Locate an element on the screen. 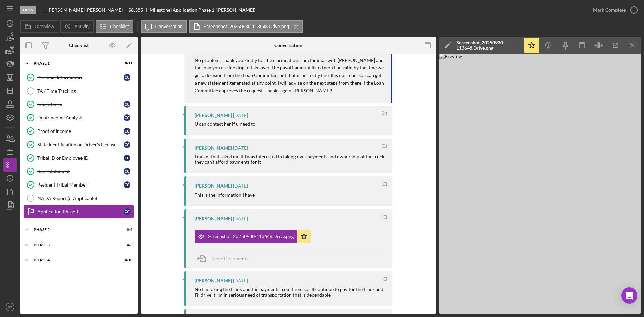 Image resolution: width=644 pixels, height=317 pixels. div: 0 / 4 is located at coordinates (126, 230).